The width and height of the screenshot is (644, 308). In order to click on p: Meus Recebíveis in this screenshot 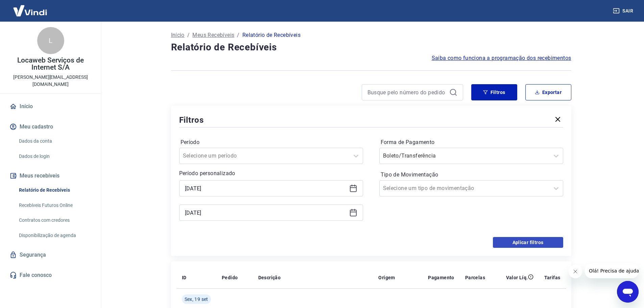, I will do `click(214, 35)`.